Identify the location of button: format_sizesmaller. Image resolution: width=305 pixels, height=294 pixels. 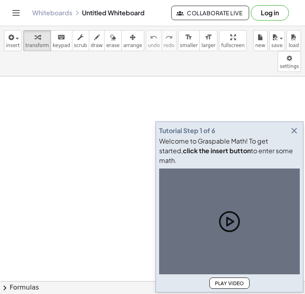
(189, 41).